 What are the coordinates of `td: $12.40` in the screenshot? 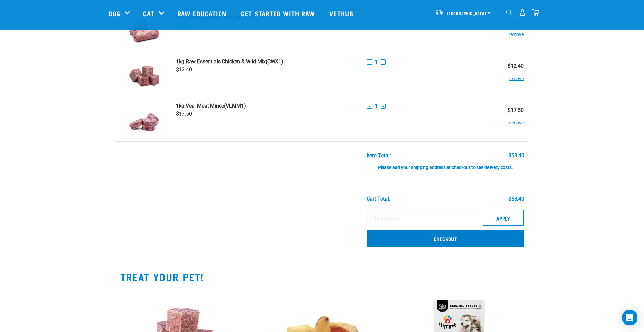 It's located at (507, 75).